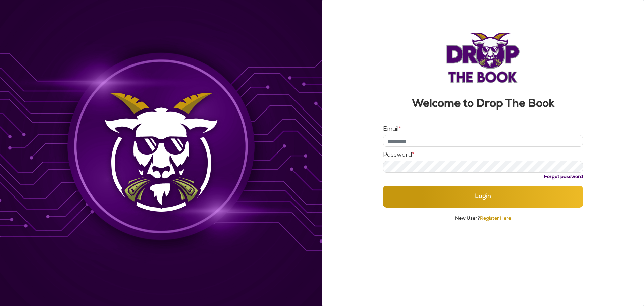 This screenshot has width=644, height=306. I want to click on button: Login, so click(483, 196).